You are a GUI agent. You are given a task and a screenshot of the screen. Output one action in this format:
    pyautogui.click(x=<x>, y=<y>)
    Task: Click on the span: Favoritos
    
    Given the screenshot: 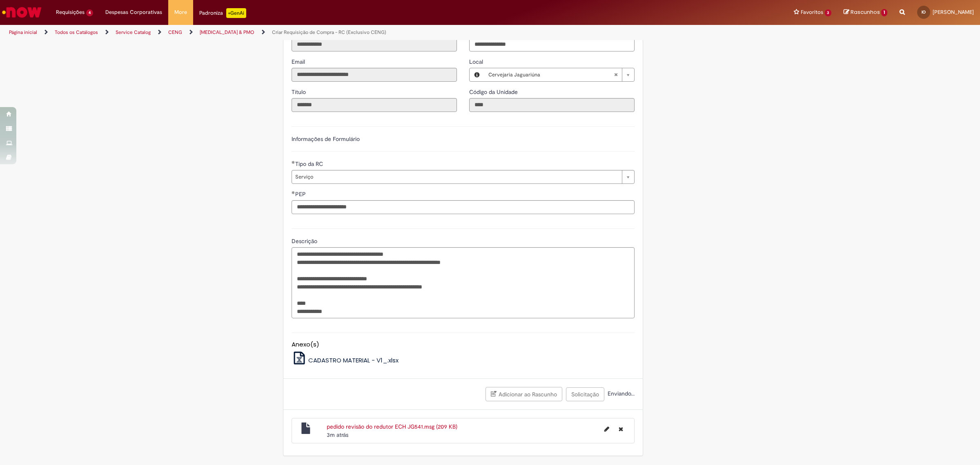 What is the action you would take?
    pyautogui.click(x=812, y=12)
    